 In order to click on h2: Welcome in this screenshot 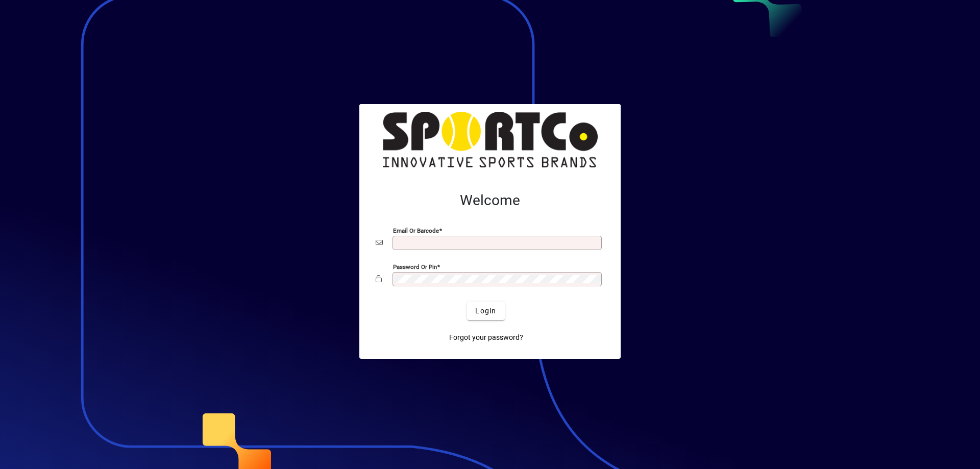, I will do `click(490, 200)`.